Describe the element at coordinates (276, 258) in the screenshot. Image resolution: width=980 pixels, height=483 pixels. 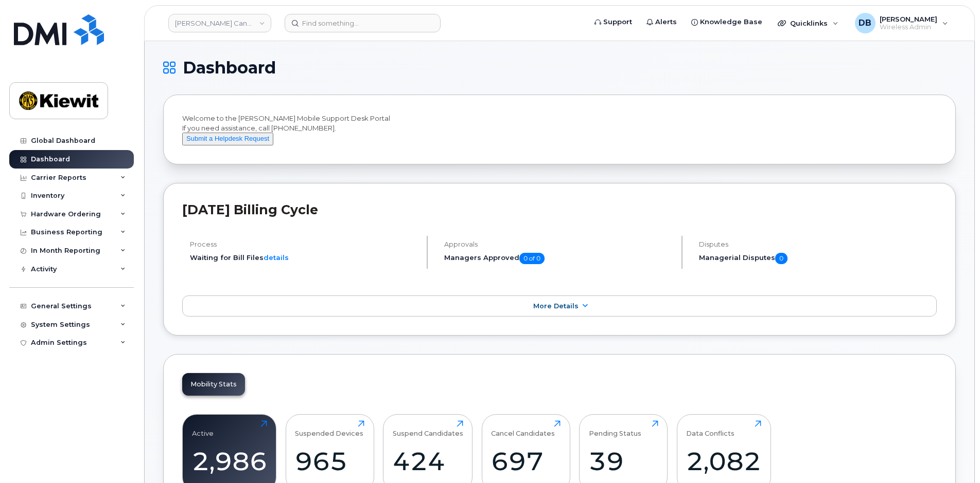
I see `a: details` at that location.